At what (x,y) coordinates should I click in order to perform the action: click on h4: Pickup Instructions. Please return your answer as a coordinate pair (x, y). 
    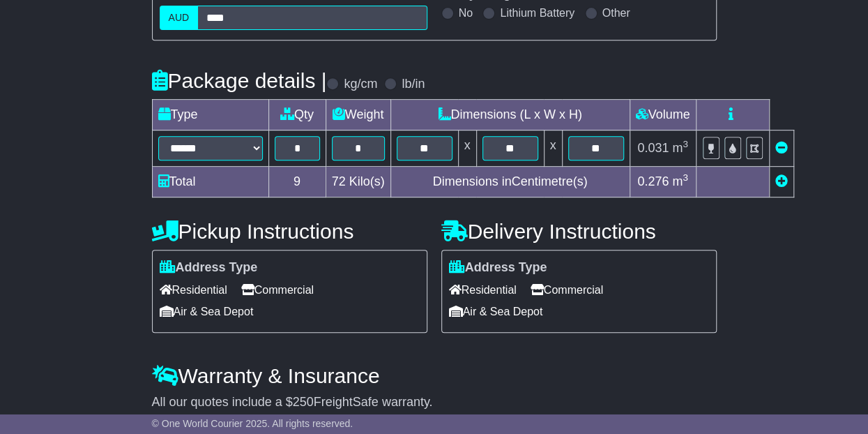
    Looking at the image, I should click on (289, 231).